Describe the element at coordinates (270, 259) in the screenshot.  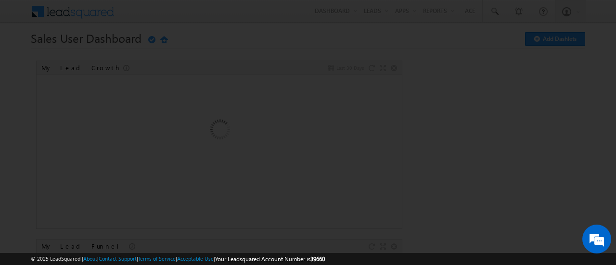
I see `span: Your Leadsquared Account Number is` at that location.